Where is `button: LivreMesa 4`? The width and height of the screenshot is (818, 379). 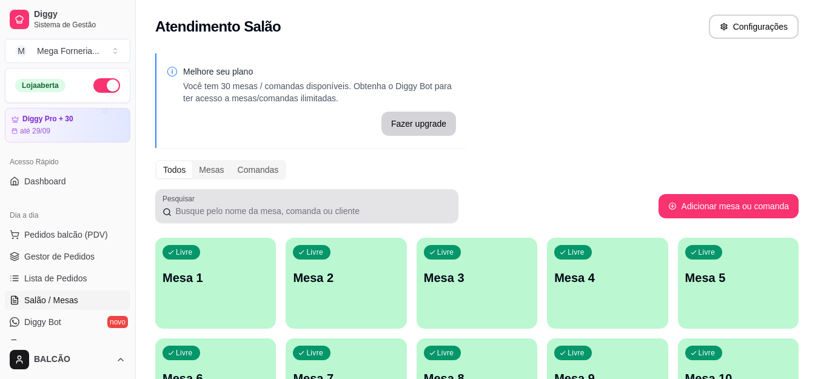
button: LivreMesa 4 is located at coordinates (607, 283).